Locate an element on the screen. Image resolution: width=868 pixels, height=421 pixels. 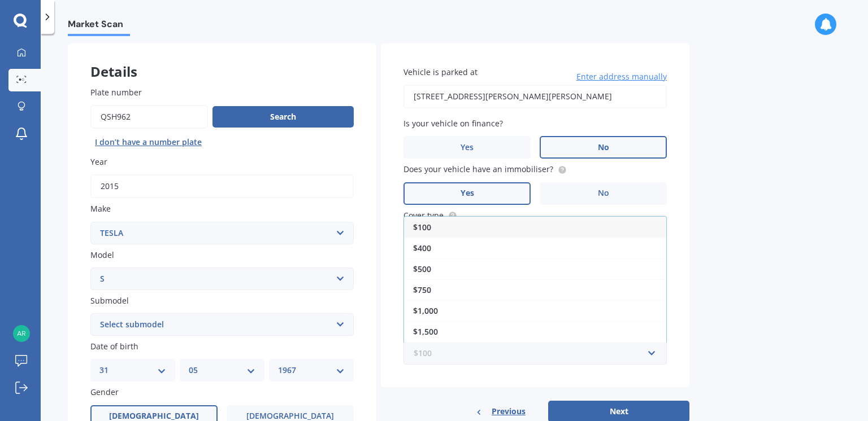
div: Details is located at coordinates (223, 60).